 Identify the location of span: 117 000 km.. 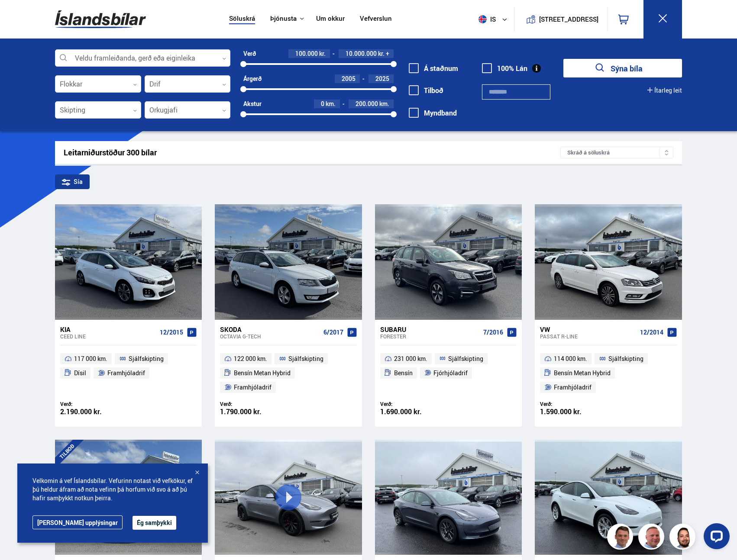
(91, 359).